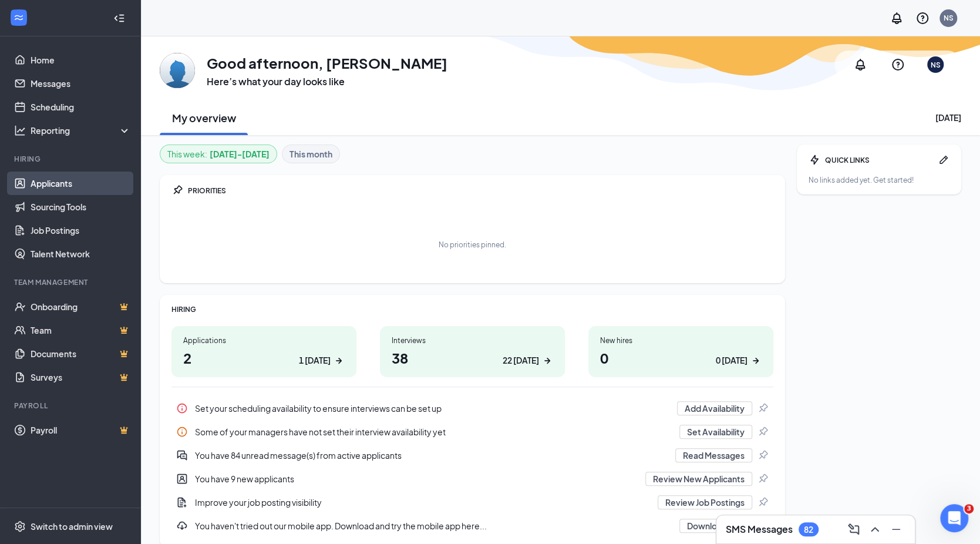 The height and width of the screenshot is (544, 980). What do you see at coordinates (716, 525) in the screenshot?
I see `button: Download App` at bounding box center [716, 525].